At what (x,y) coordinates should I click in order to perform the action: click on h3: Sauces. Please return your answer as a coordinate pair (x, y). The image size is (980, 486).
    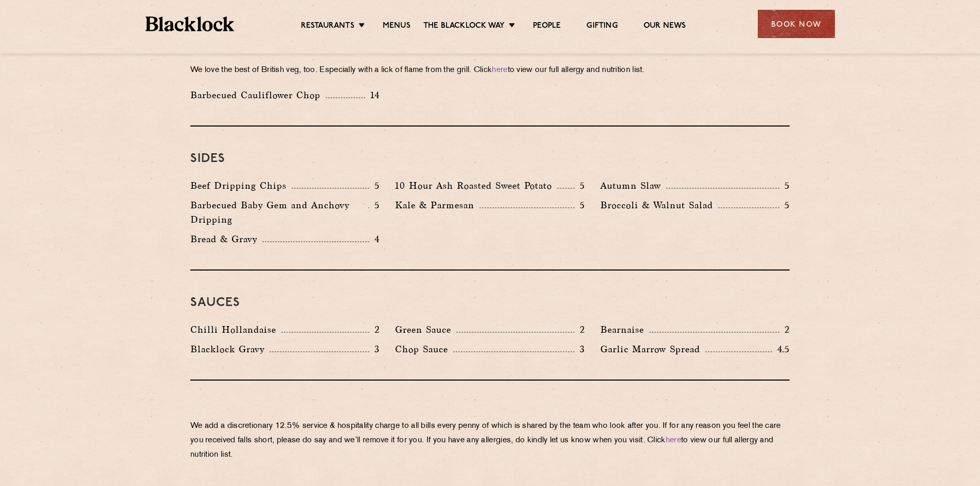
    Looking at the image, I should click on (490, 303).